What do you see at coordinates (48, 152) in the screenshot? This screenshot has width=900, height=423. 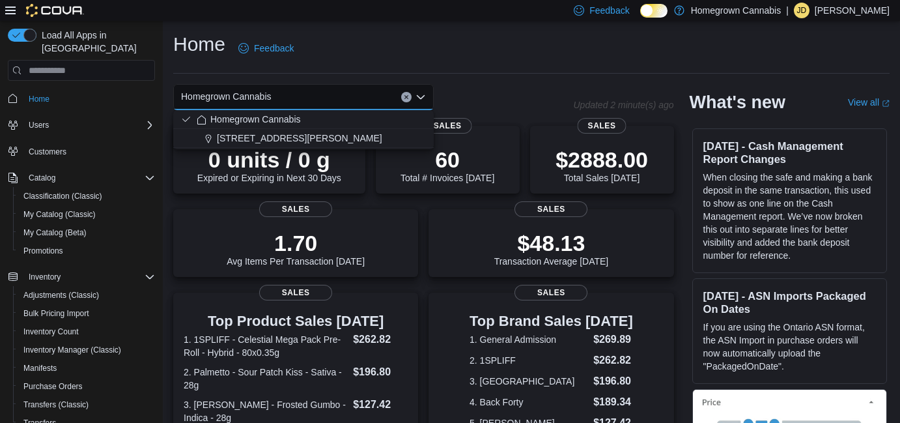 I see `a: Customers` at bounding box center [48, 152].